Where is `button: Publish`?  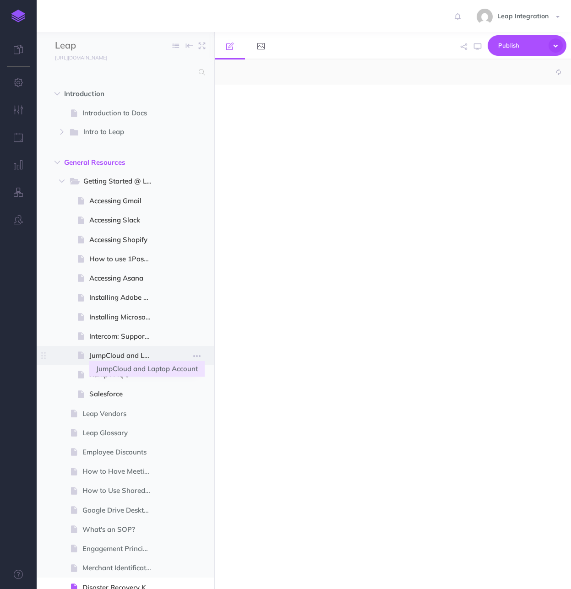
button: Publish is located at coordinates (527, 45).